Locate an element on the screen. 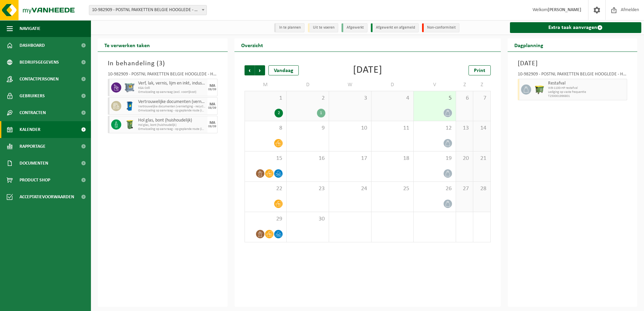 The image size is (644, 311). span: 1 is located at coordinates (266, 98).